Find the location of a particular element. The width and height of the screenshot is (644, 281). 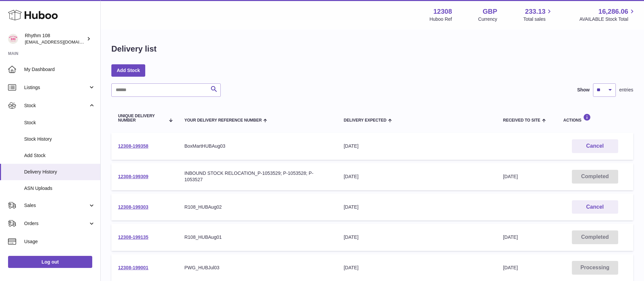

a: Log out is located at coordinates (50, 263).